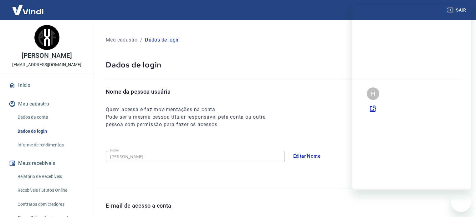 This screenshot has height=217, width=476. What do you see at coordinates (50, 117) in the screenshot?
I see `a: Dados da conta` at bounding box center [50, 117].